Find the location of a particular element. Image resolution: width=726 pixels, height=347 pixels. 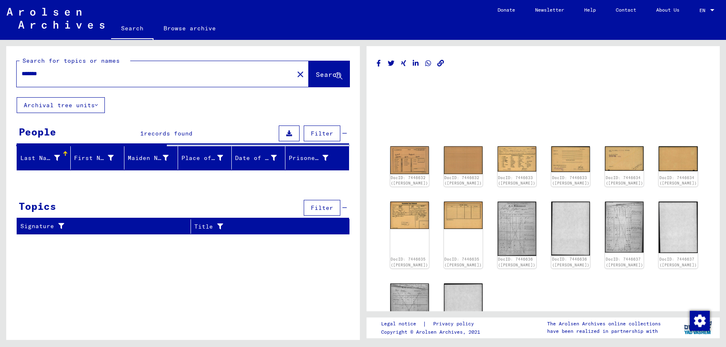

div: Topics is located at coordinates (37, 206).